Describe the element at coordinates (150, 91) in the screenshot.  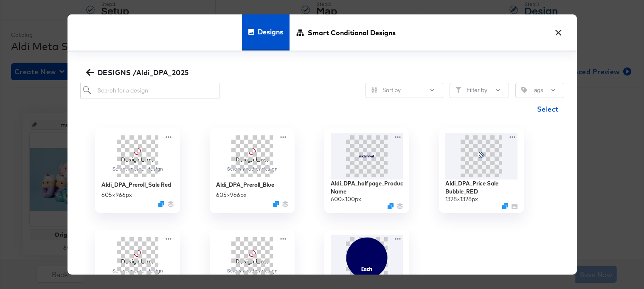
I see `input: Search for a design` at that location.